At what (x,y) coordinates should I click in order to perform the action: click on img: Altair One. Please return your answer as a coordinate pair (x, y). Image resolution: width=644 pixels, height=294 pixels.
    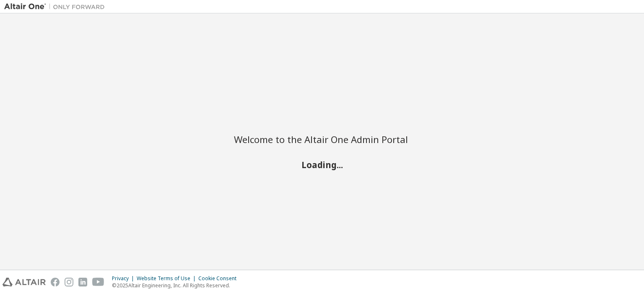
    Looking at the image, I should click on (57, 7).